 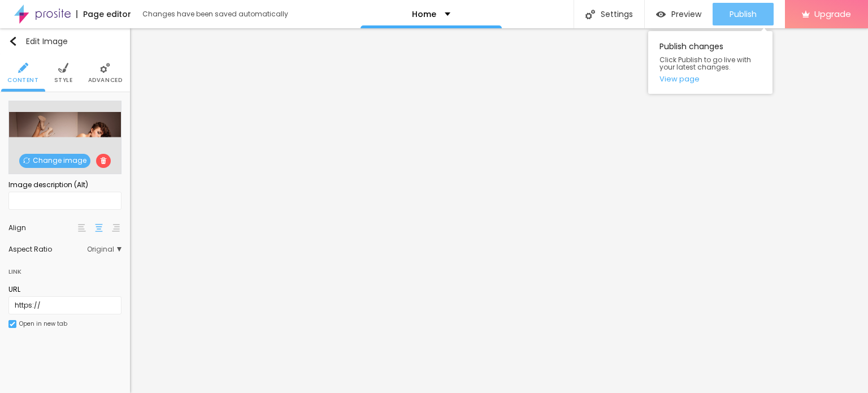 I want to click on div: Align, so click(x=42, y=228).